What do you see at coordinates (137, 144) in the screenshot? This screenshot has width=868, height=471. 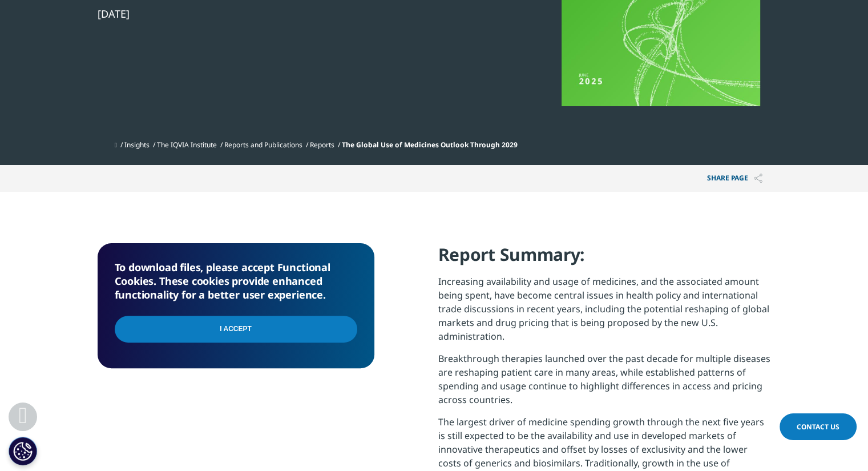 I see `a: Insights` at bounding box center [137, 144].